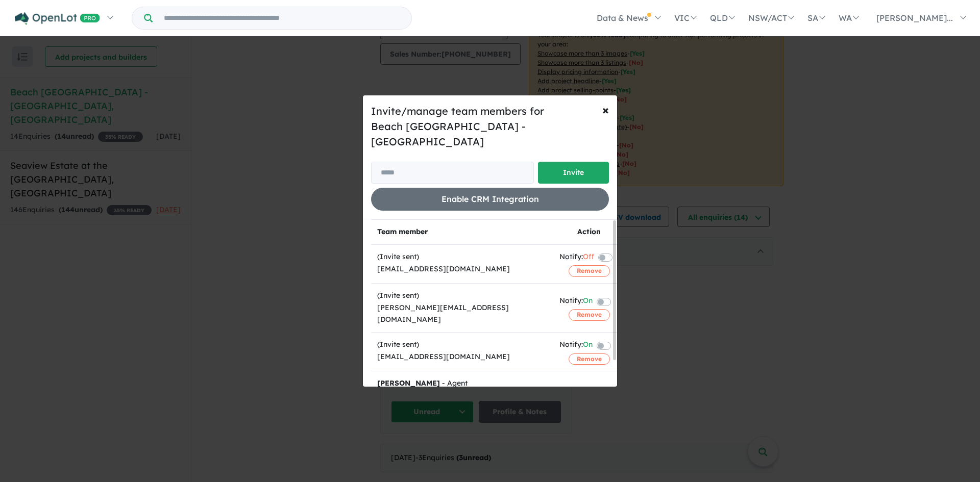  I want to click on img: Openlot PRO Logo White, so click(58, 19).